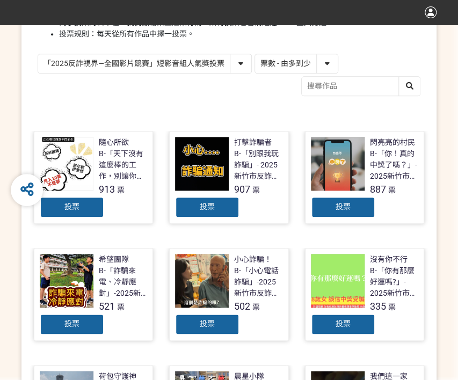  What do you see at coordinates (123, 165) in the screenshot?
I see `div: B-「天下沒有這麼棒的工作，別讓你的求職夢變成惡夢！」- 2025新竹市反詐視界影片徵件` at bounding box center [123, 165].